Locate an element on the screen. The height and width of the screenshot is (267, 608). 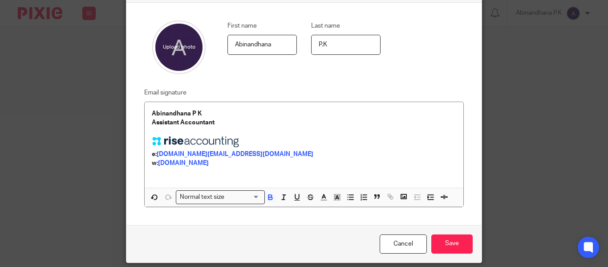
input: Save is located at coordinates (452, 244).